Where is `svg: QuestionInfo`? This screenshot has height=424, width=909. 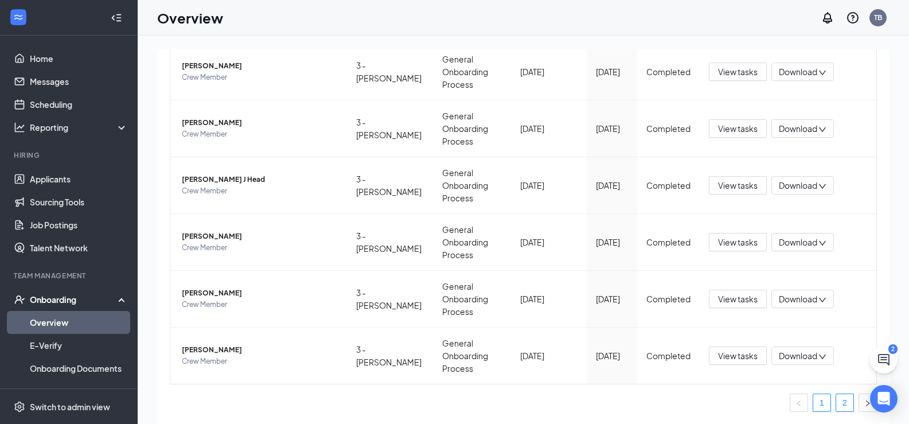
svg: QuestionInfo is located at coordinates (852, 18).